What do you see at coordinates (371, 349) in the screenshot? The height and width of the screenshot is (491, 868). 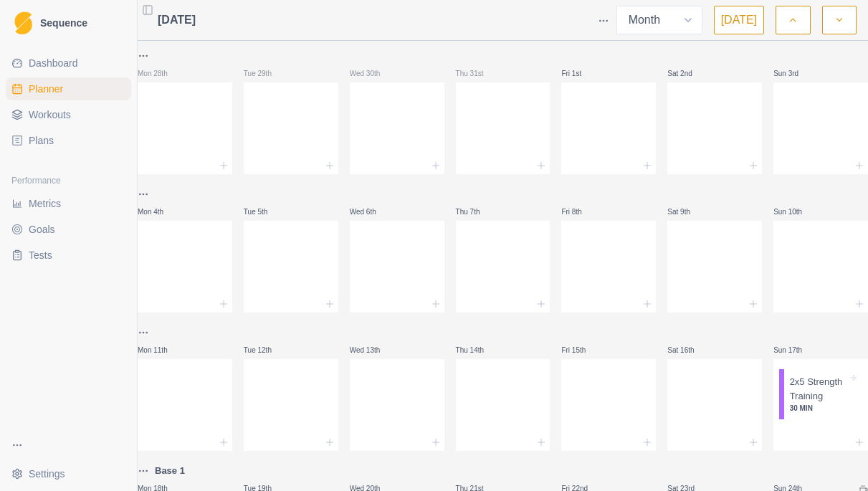 I see `p: Wed 13th` at bounding box center [371, 349].